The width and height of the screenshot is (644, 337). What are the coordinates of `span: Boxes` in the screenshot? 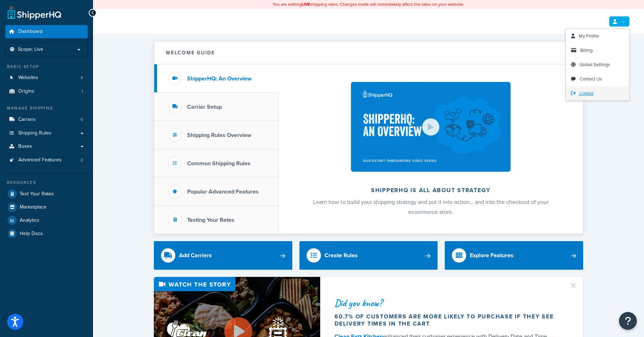 It's located at (25, 146).